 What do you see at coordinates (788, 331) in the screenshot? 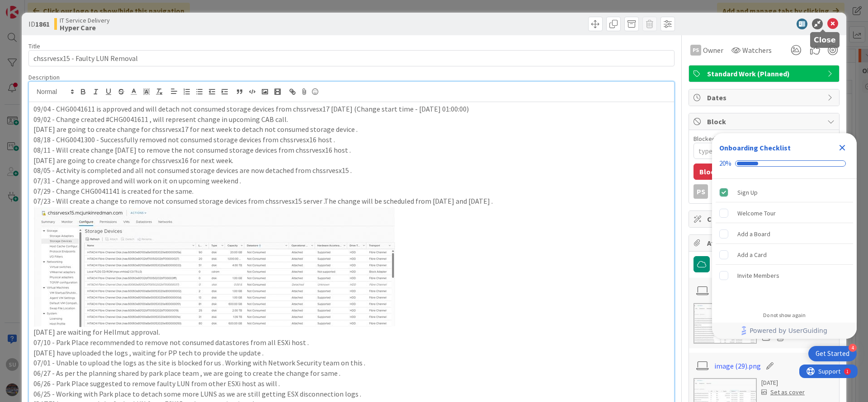
I see `span: Powered by UserGuiding` at bounding box center [788, 331].